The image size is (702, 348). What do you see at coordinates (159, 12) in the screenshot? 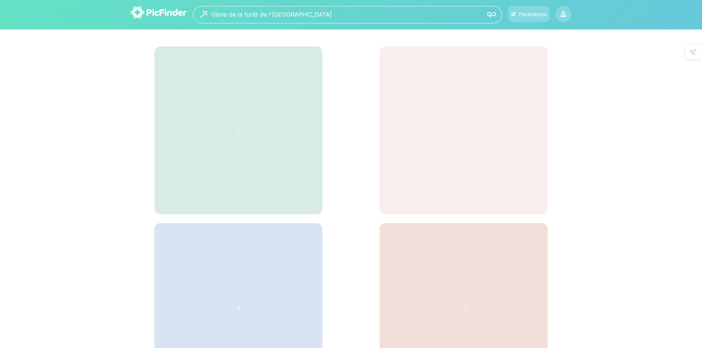
I see `img: logo-picfinder-white-transparent.svg` at bounding box center [159, 12].